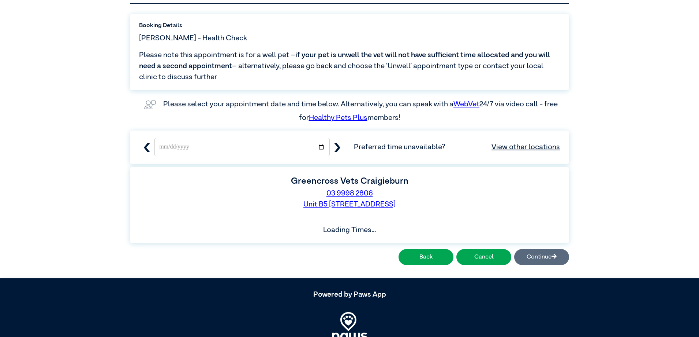 This screenshot has height=337, width=699. Describe the element at coordinates (338, 118) in the screenshot. I see `a: Healthy Pets Plus` at that location.